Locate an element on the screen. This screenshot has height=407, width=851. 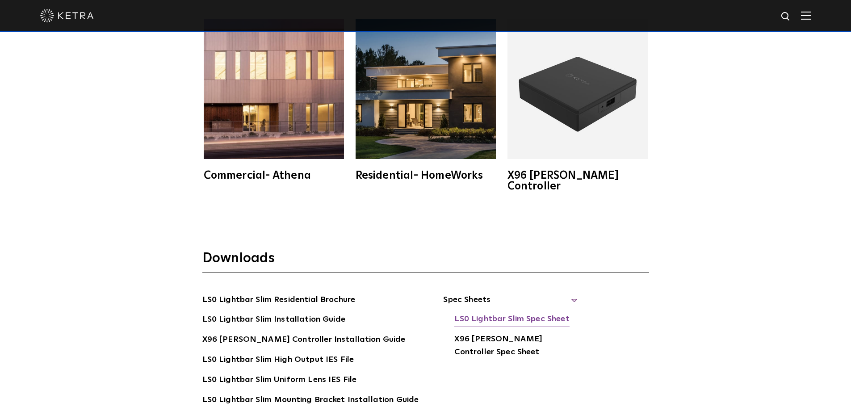
a: LS0 Lightbar Slim Spec Sheet is located at coordinates (512, 320).